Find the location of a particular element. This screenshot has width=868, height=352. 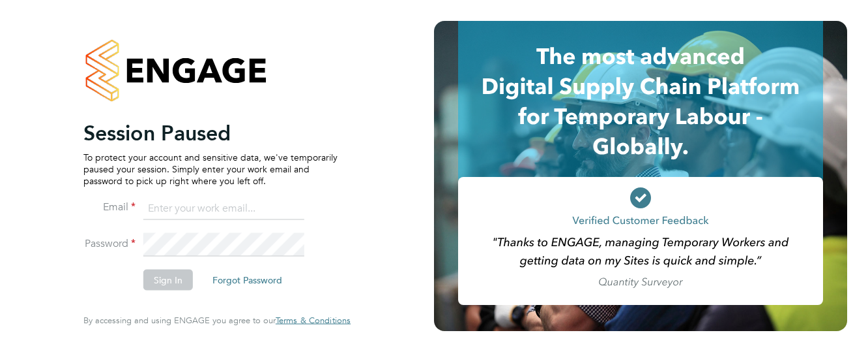

label: Email is located at coordinates (110, 207).